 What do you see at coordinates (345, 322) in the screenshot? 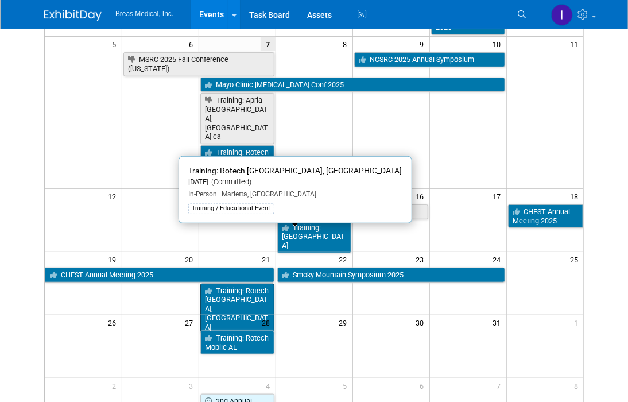
I see `span: 29` at bounding box center [345, 322].